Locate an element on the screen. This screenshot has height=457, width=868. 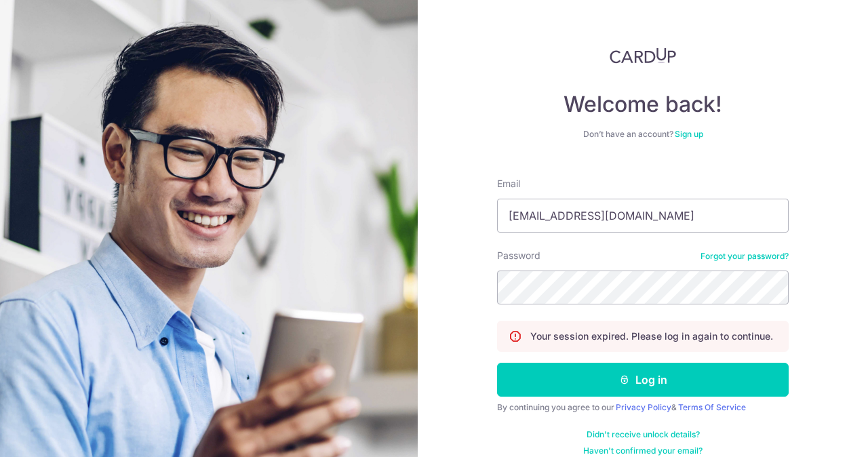
h4: Welcome back! is located at coordinates (643, 105).